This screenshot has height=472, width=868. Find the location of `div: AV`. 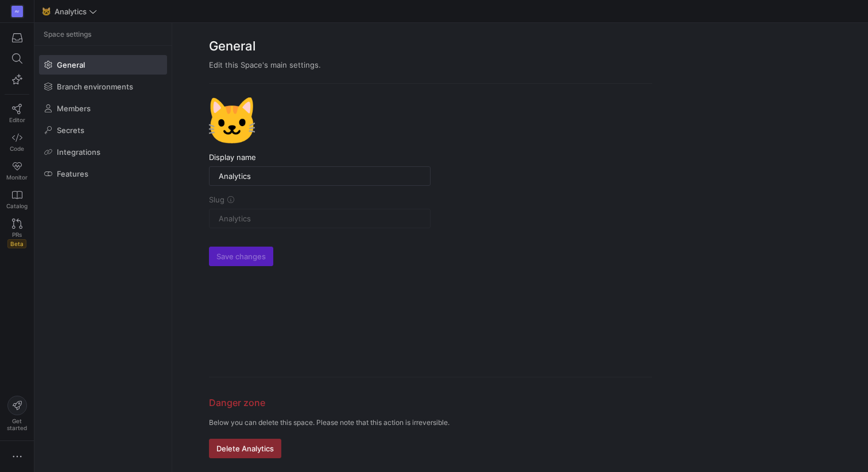

div: AV is located at coordinates (17, 11).